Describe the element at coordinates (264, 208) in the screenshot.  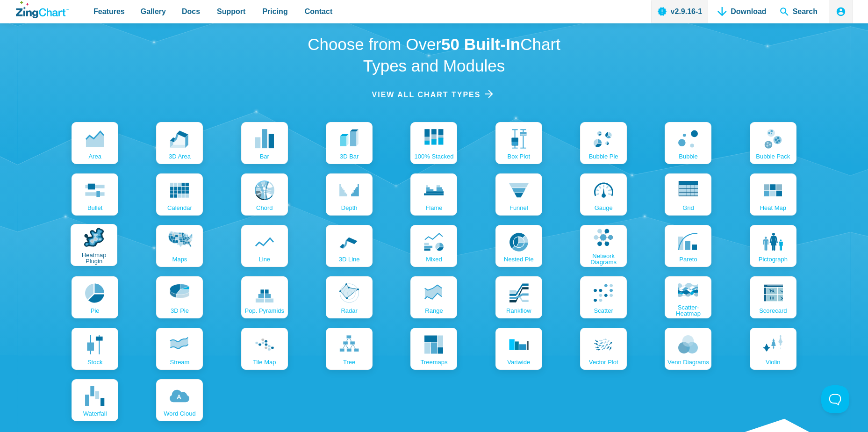
I see `span: chord` at that location.